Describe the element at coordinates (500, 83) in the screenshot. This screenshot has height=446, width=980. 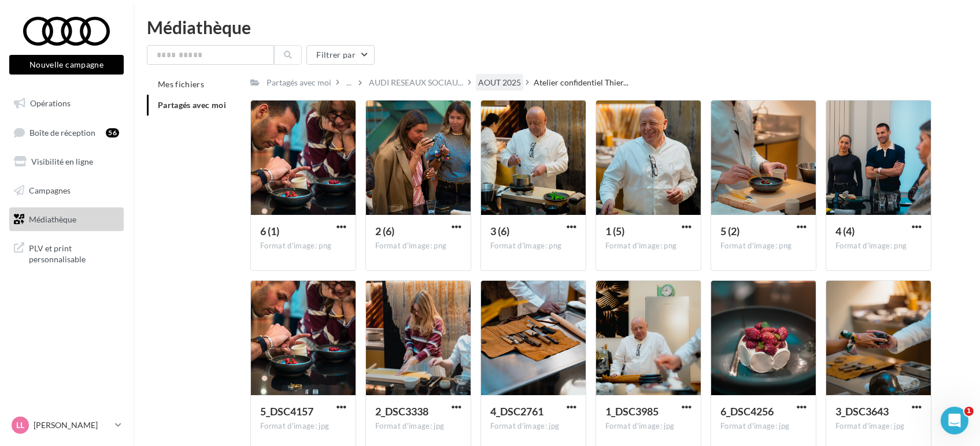
I see `div: AOUT 2025` at that location.